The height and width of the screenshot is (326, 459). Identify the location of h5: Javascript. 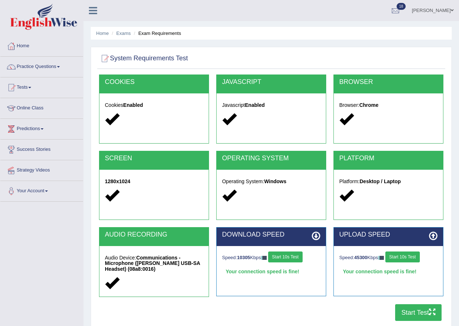
(271, 105).